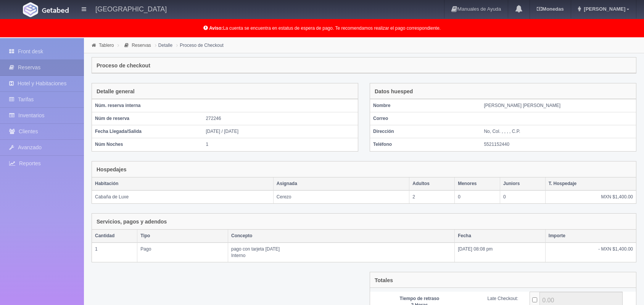 The image size is (644, 305). I want to click on td: 272246, so click(280, 119).